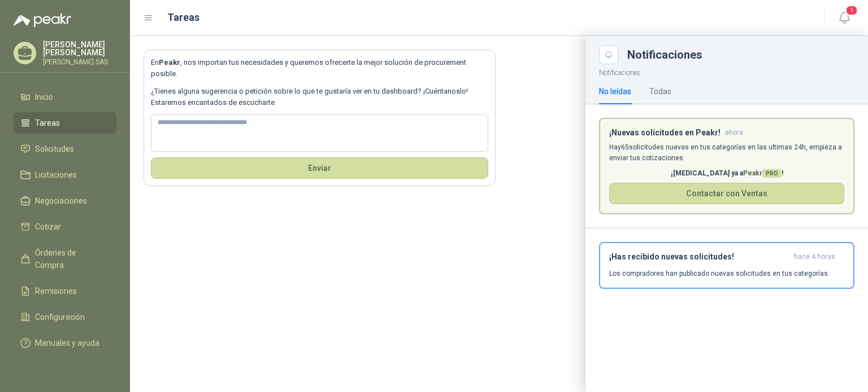 Image resolution: width=868 pixels, height=392 pixels. Describe the element at coordinates (65, 123) in the screenshot. I see `a: Tareas` at that location.